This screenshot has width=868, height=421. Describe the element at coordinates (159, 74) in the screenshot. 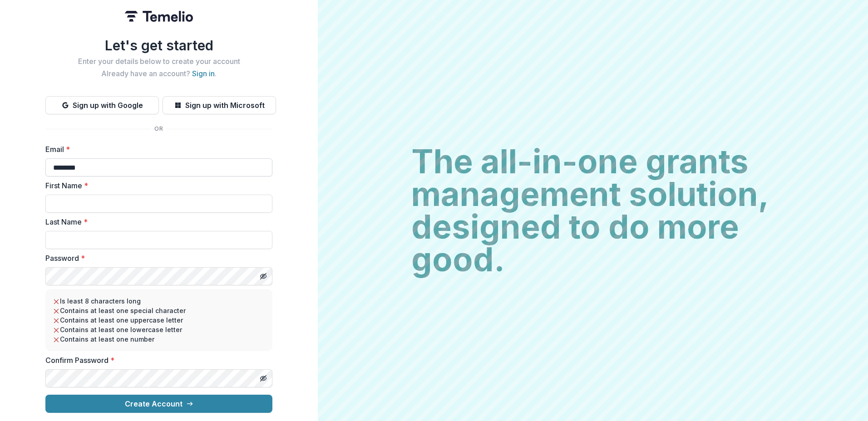

I see `h2: Already have an account? .` at that location.